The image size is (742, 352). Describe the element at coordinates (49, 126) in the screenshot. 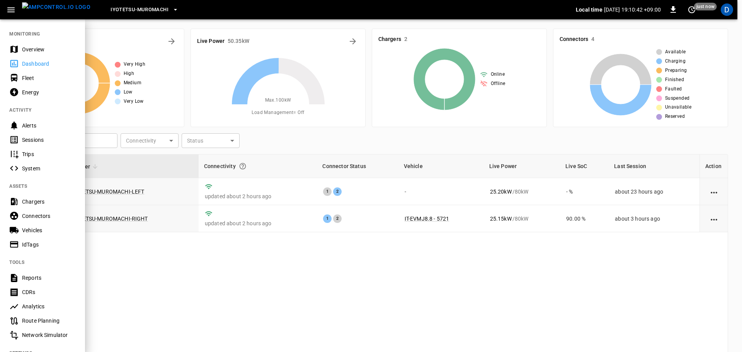

I see `div: Alerts` at that location.